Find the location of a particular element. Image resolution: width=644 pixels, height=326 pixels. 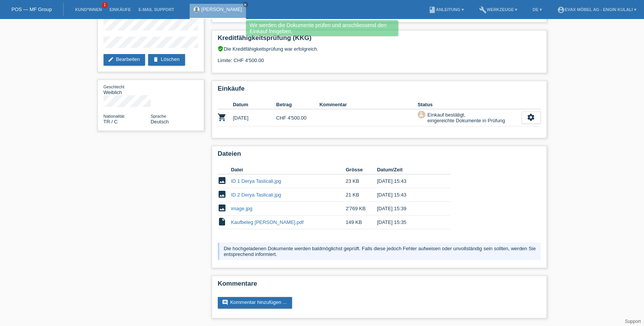

span: Deutsch is located at coordinates (160, 121).